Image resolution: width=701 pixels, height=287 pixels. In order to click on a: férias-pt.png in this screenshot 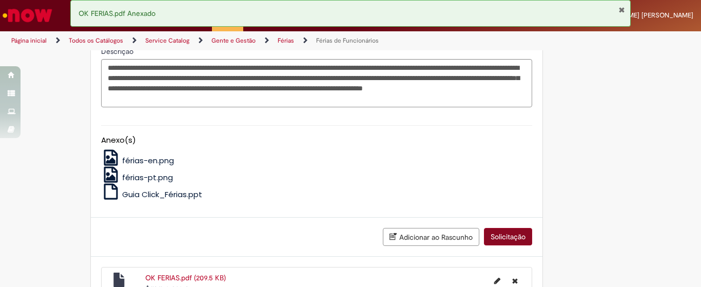, I will do `click(137, 177)`.